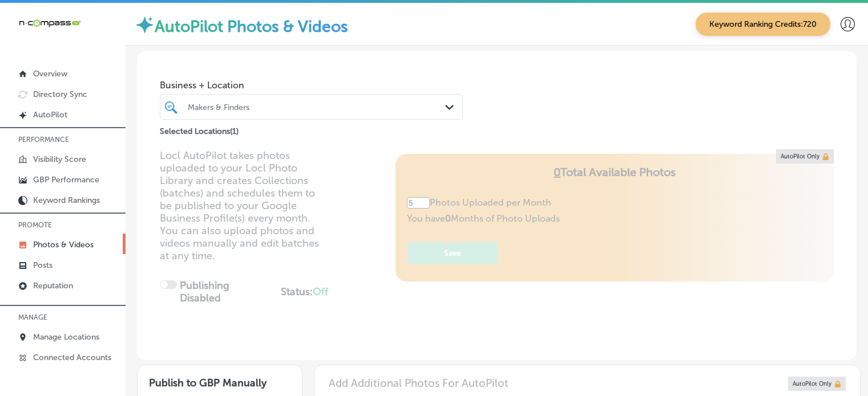 The width and height of the screenshot is (868, 396). I want to click on p: AutoPilot, so click(50, 115).